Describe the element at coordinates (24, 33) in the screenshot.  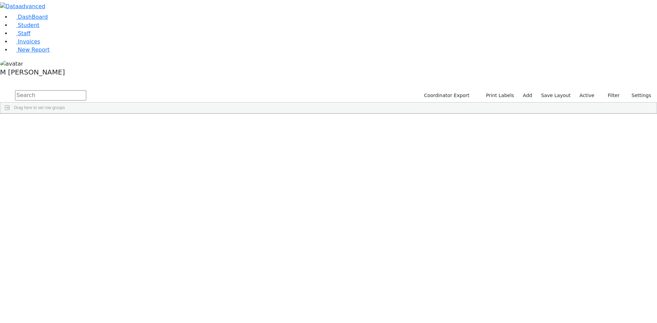
I see `span: Staff` at that location.